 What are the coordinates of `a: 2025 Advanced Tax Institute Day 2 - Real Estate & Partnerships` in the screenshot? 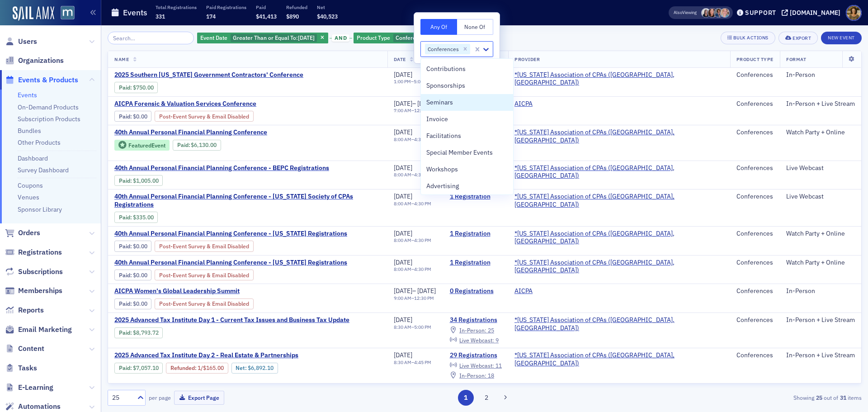 It's located at (235, 356).